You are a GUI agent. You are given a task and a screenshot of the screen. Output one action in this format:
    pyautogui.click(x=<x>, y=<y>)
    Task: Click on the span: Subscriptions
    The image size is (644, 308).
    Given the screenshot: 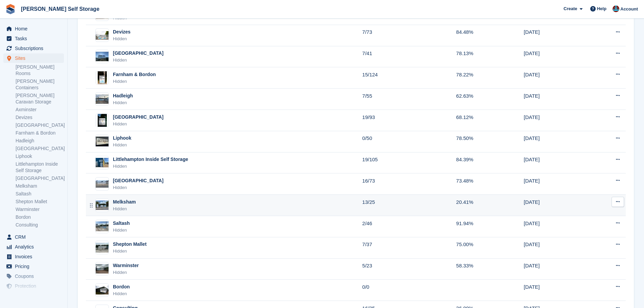 What is the action you would take?
    pyautogui.click(x=35, y=48)
    